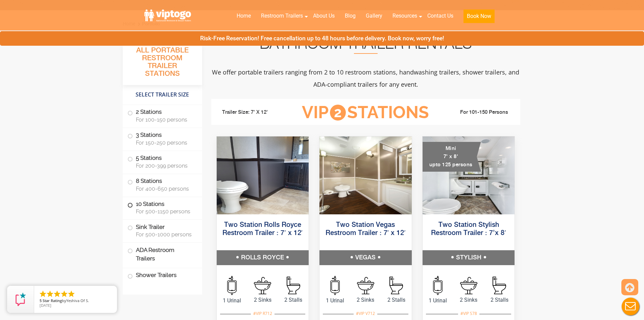  Describe the element at coordinates (282, 16) in the screenshot. I see `a: Restroom Trailers` at that location.